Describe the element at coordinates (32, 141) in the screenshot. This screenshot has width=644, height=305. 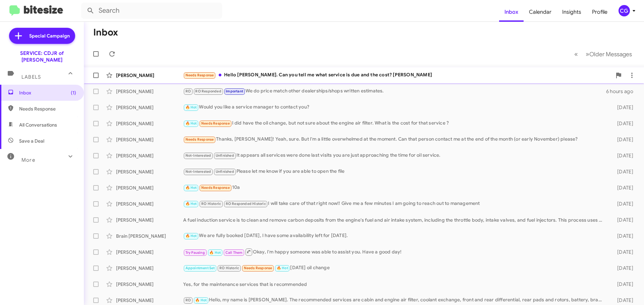
I see `span: Save a Deal` at that location.